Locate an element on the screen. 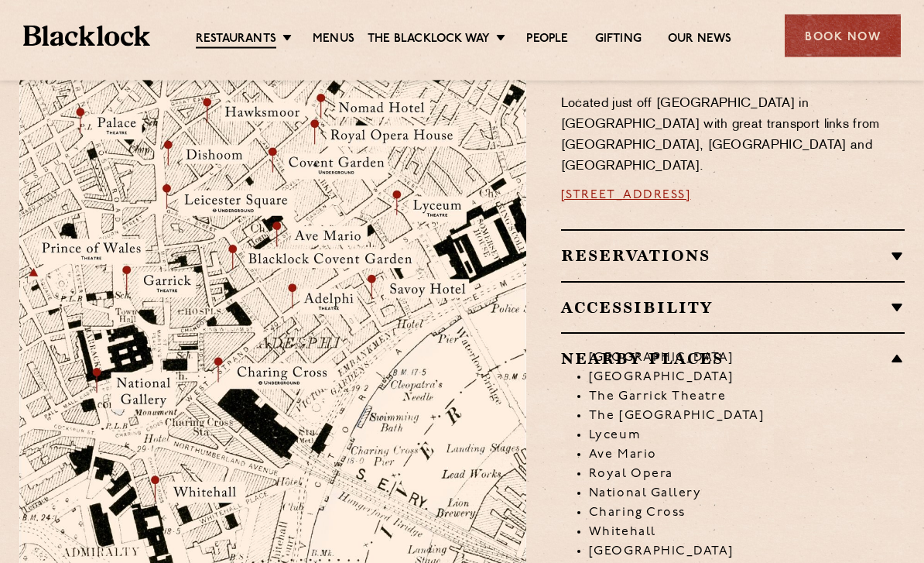  li: Lyceum is located at coordinates (747, 436).